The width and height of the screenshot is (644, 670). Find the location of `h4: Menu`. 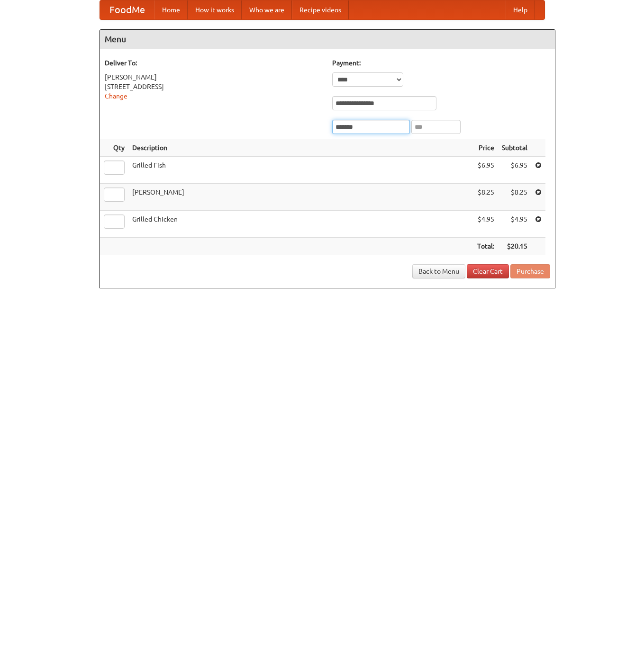

h4: Menu is located at coordinates (328, 39).